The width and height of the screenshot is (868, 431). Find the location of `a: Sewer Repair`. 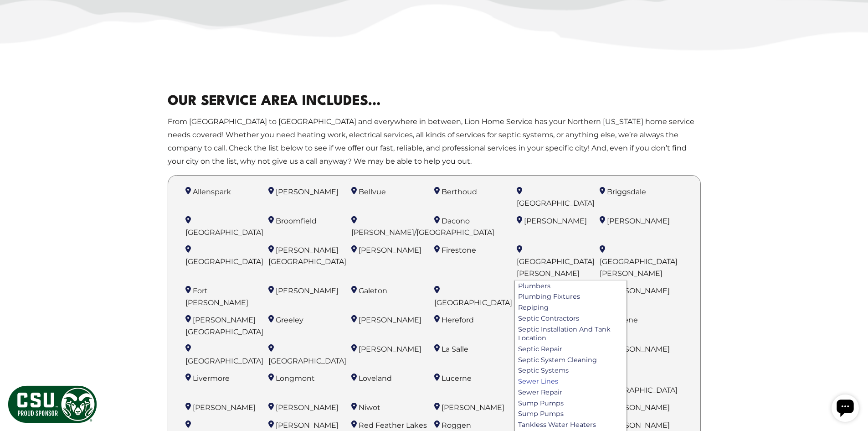

a: Sewer Repair is located at coordinates (570, 392).